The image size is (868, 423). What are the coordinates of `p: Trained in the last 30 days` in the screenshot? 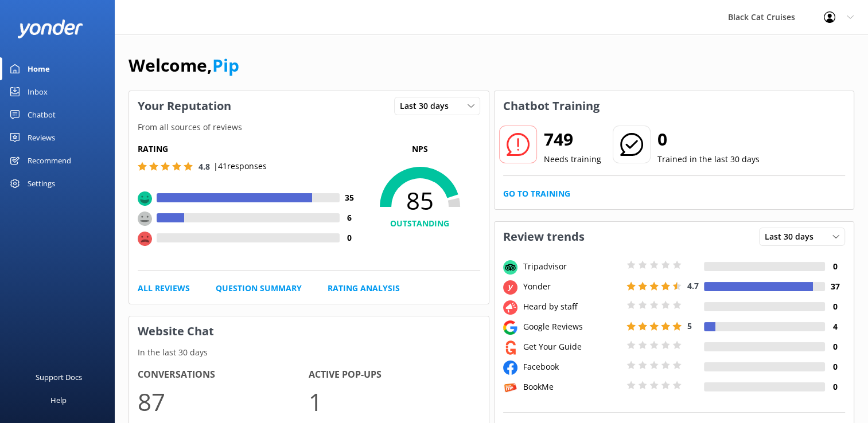 It's located at (708, 160).